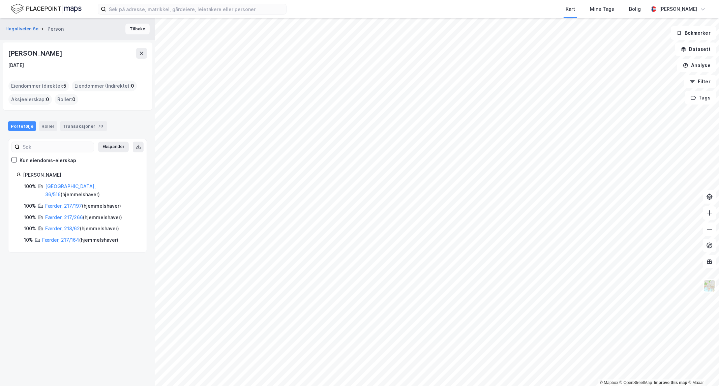 The height and width of the screenshot is (386, 719). What do you see at coordinates (39, 86) in the screenshot?
I see `div: Eiendommer (direkte) :` at bounding box center [39, 86].